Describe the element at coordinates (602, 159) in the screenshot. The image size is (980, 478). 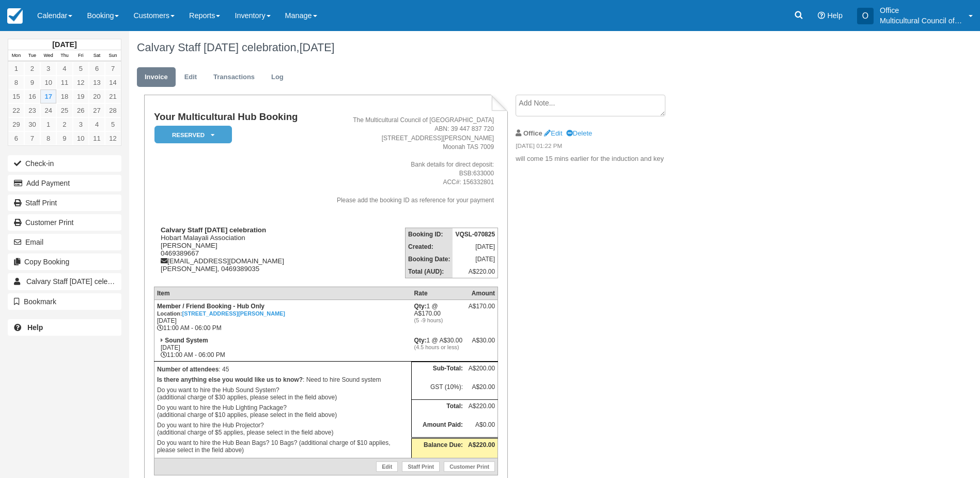
I see `p: will come 15 mins earlier for the induction and key` at that location.